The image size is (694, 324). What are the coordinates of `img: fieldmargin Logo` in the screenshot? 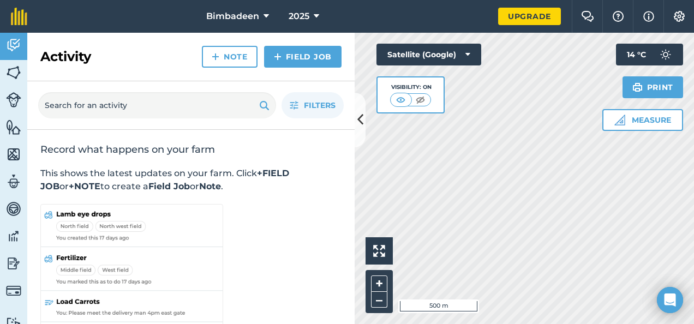 It's located at (19, 16).